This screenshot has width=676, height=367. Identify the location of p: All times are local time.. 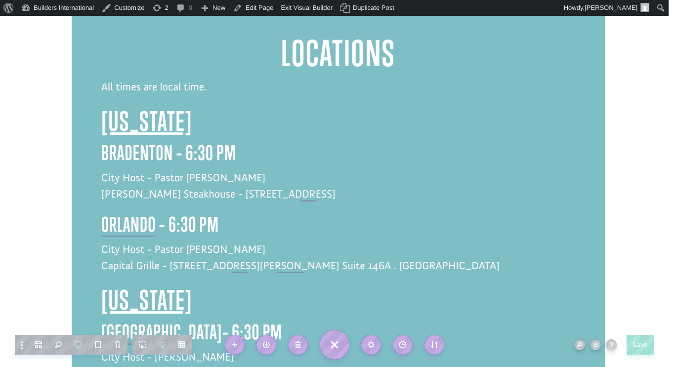
(338, 92).